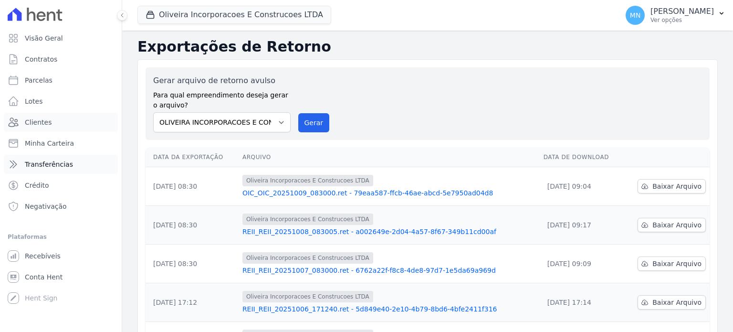 The image size is (733, 332). What do you see at coordinates (49, 143) in the screenshot?
I see `span: Minha Carteira` at bounding box center [49, 143].